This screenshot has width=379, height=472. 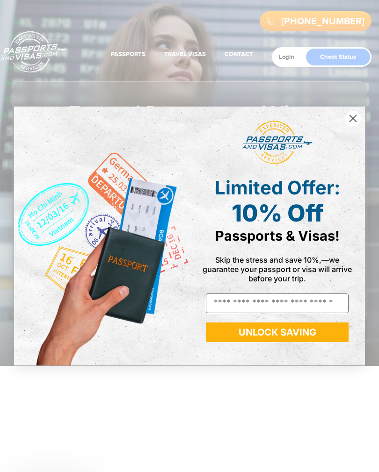 I want to click on span: 10% Off, so click(x=277, y=213).